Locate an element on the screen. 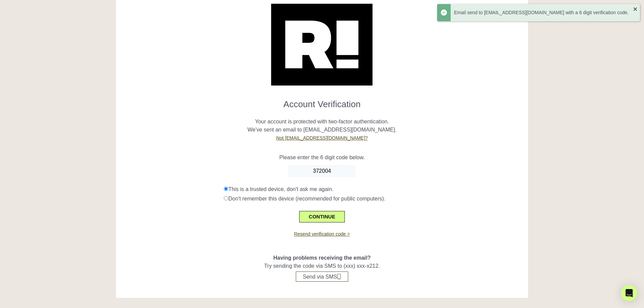 Image resolution: width=644 pixels, height=308 pixels. a: Resend verification code > is located at coordinates (321, 234).